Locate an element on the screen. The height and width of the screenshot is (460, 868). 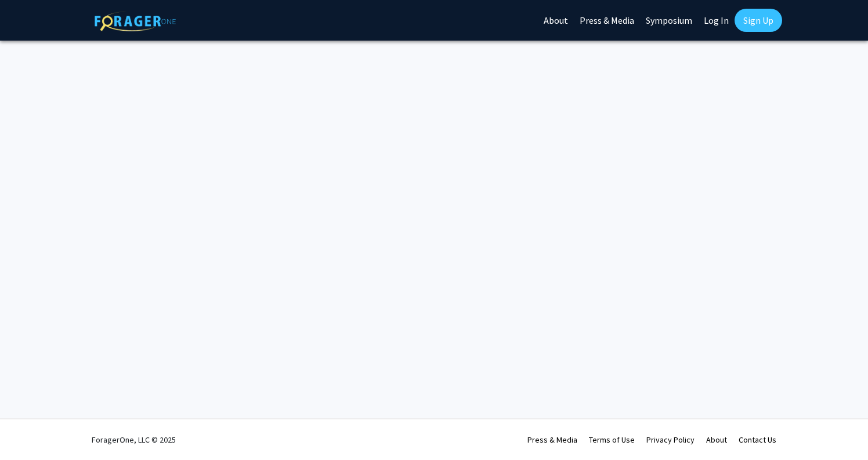
div: ForagerOne, LLC © 2025 is located at coordinates (133, 440).